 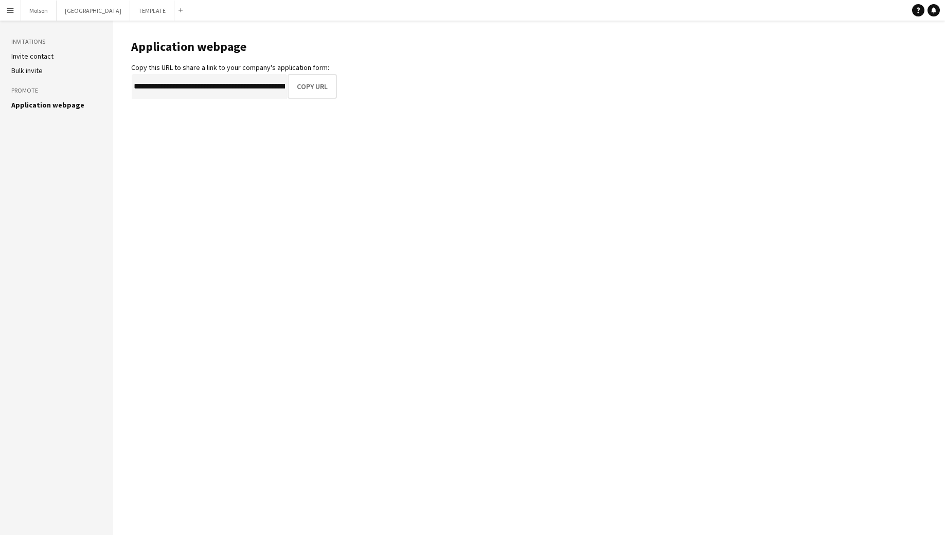 I want to click on button: TEMPLATE, so click(x=152, y=10).